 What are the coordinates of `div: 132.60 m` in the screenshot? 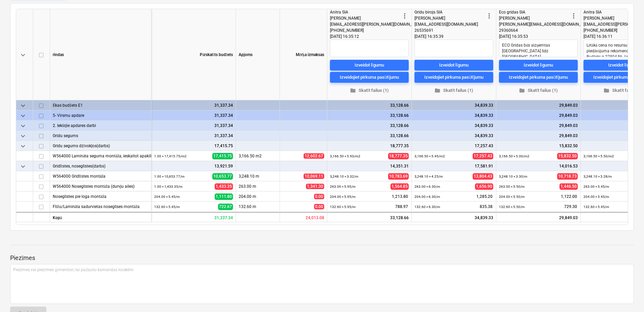 It's located at (258, 207).